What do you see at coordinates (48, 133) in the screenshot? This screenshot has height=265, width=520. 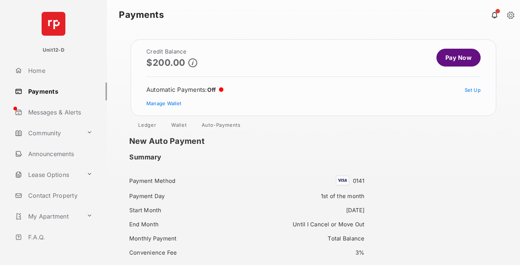 I see `a: Community` at bounding box center [48, 133].